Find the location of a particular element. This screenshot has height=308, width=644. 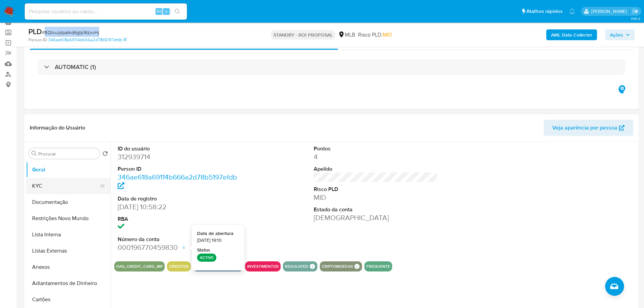

dt: Pontos is located at coordinates (376, 149).